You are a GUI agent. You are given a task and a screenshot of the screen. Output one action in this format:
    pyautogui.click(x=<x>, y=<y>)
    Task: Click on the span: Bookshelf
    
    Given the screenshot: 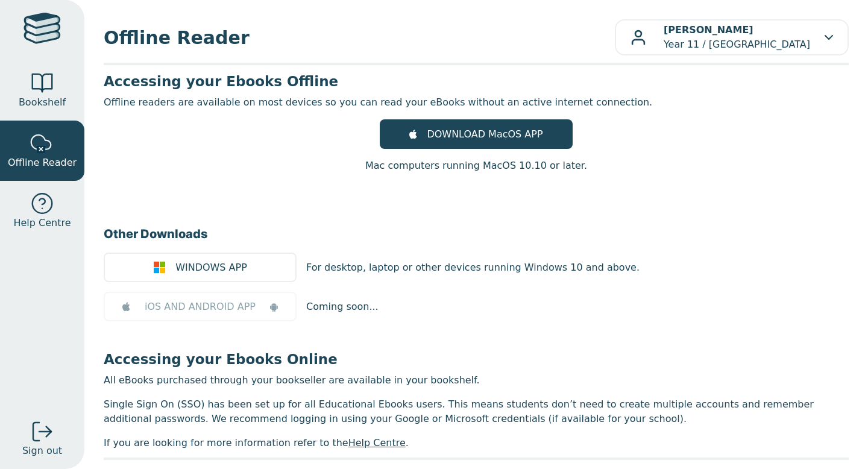 What is the action you would take?
    pyautogui.click(x=42, y=102)
    